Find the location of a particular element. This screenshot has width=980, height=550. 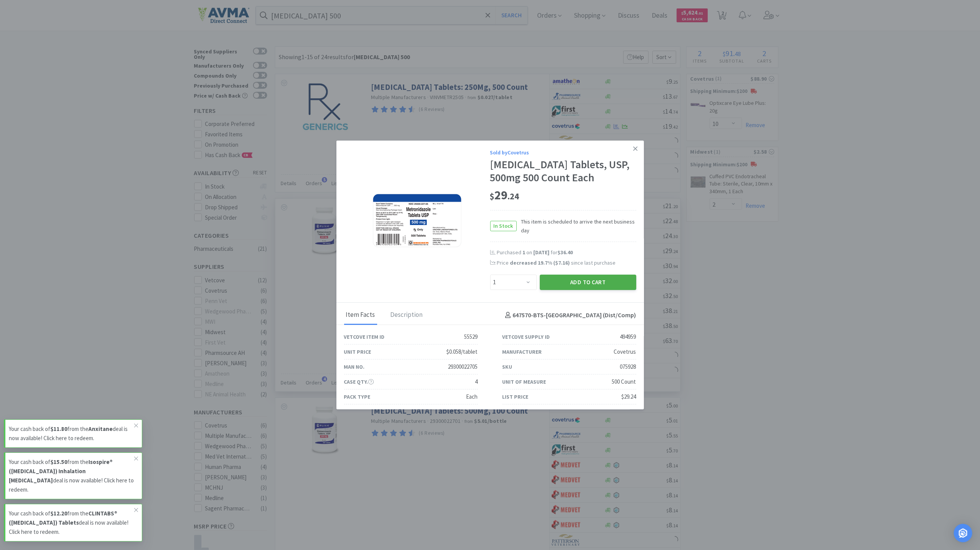

div: List Price is located at coordinates (516, 397).